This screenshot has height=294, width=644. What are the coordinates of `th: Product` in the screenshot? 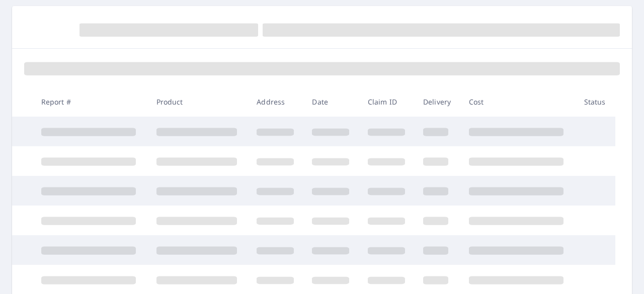 It's located at (199, 102).